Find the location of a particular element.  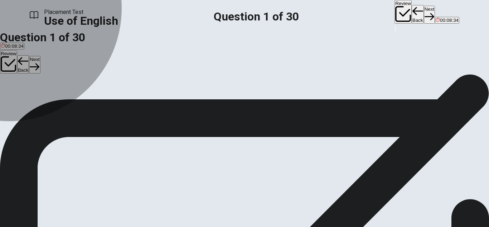

h1: Use of English is located at coordinates (81, 21).